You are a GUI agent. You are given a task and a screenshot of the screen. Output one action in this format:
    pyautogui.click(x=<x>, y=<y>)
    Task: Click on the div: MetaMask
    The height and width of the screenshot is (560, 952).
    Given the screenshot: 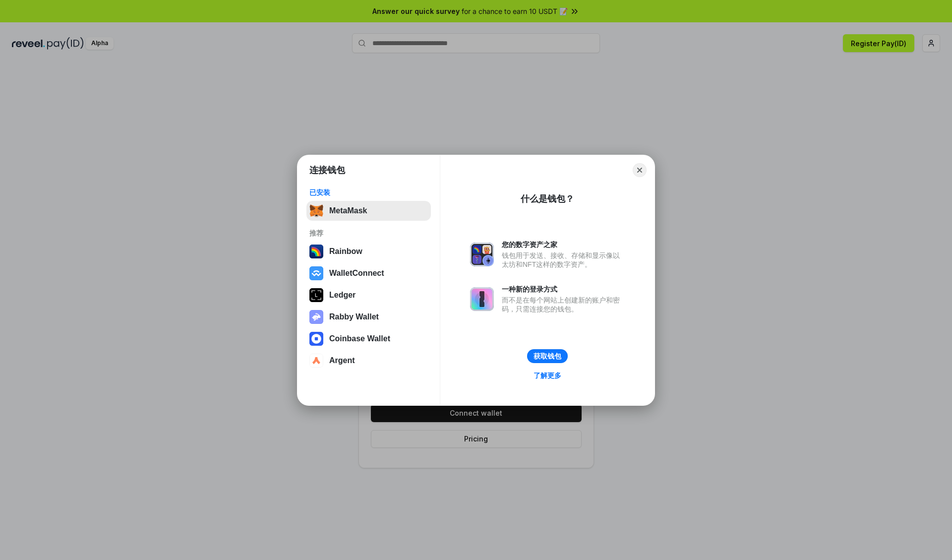 What is the action you would take?
    pyautogui.click(x=348, y=211)
    